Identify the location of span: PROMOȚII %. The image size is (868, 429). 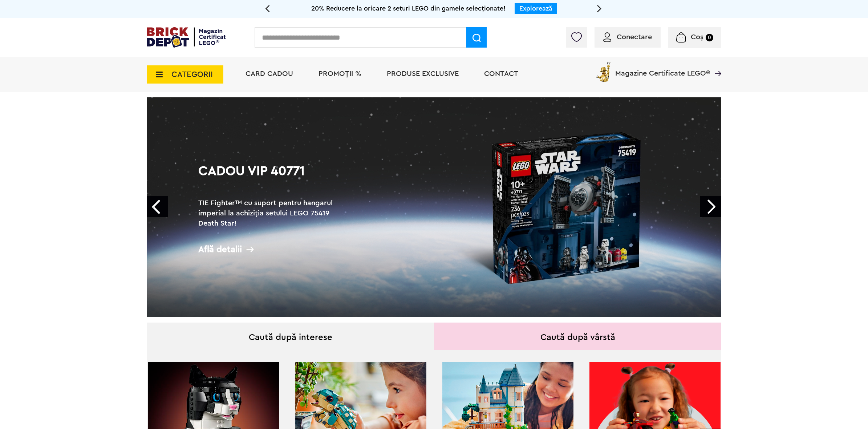
(340, 74).